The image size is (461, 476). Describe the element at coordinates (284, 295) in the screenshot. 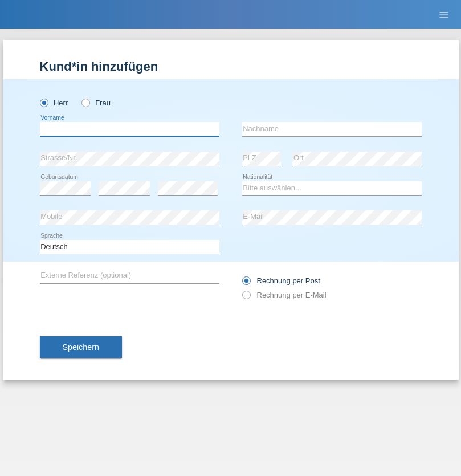

I see `label: Rechnung per E-Mail` at that location.